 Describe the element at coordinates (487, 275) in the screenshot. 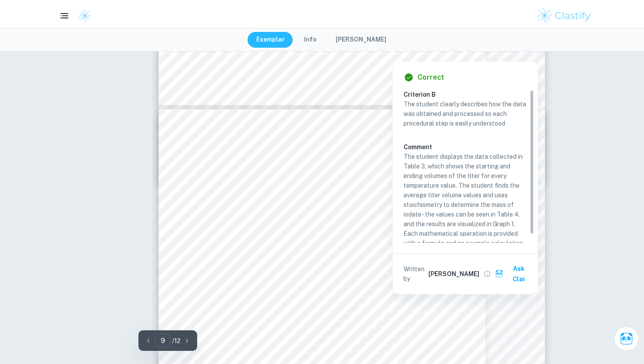

I see `button: View full profile` at that location.